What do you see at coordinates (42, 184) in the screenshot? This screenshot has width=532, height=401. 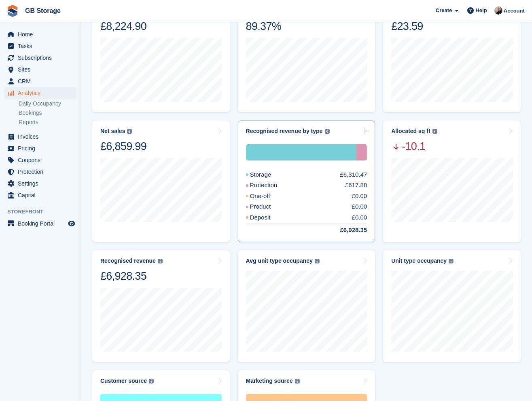 I see `span: Settings` at bounding box center [42, 184].